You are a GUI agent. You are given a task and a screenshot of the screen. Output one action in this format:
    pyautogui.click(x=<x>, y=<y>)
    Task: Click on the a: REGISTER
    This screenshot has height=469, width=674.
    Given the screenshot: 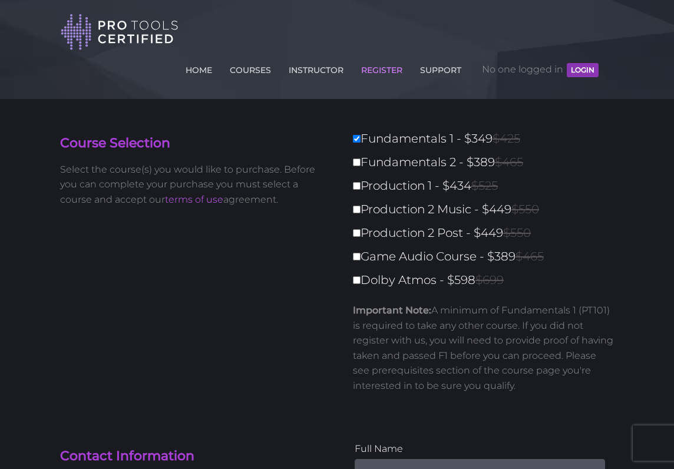 What is the action you would take?
    pyautogui.click(x=382, y=68)
    